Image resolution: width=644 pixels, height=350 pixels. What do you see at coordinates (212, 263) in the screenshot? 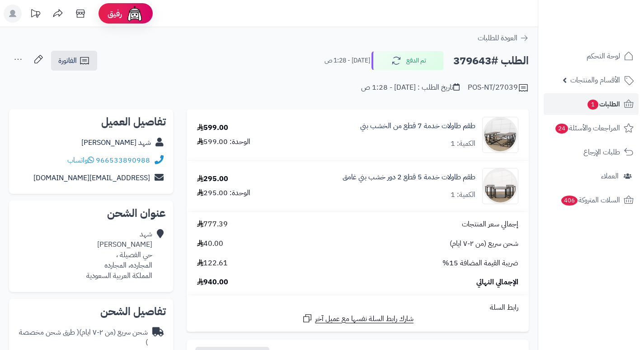
I see `span: 122.61` at bounding box center [212, 263].